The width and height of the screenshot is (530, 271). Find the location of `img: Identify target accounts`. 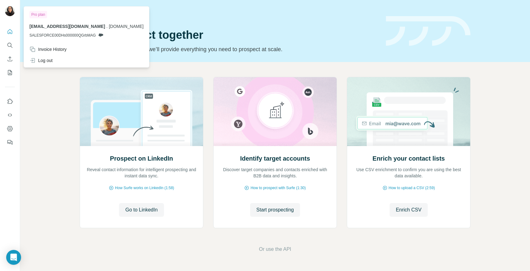

img: Identify target accounts is located at coordinates (275, 112).